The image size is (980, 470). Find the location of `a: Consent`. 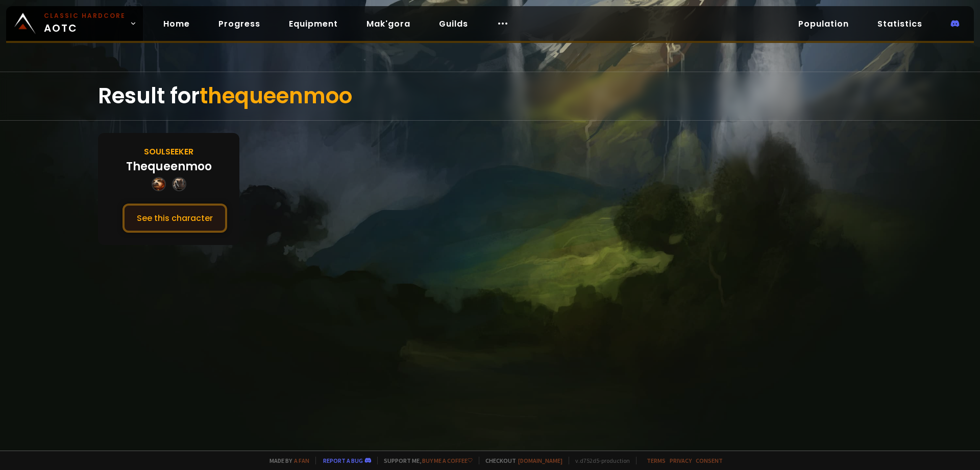

a: Consent is located at coordinates (709, 460).